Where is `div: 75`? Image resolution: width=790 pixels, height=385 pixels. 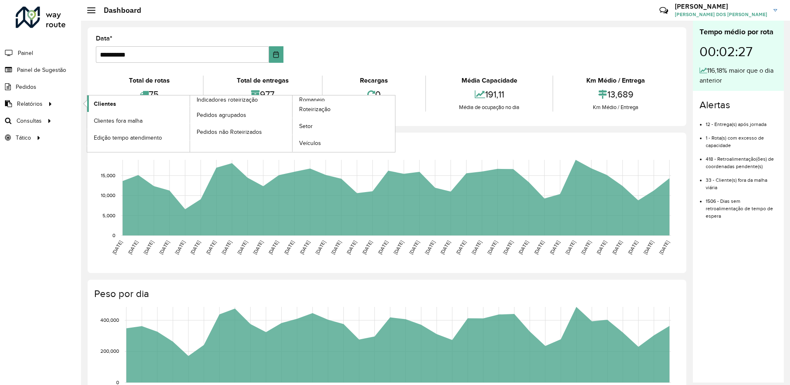
div: 75 is located at coordinates (149, 94).